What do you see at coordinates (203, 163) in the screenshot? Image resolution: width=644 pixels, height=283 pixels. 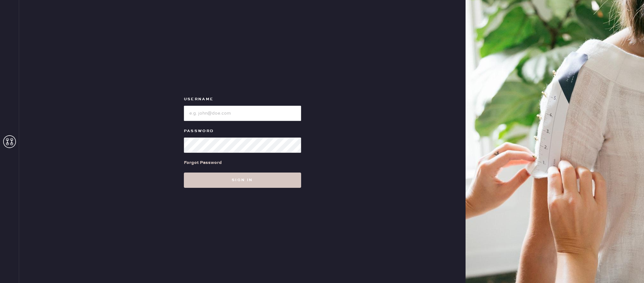 I see `div: Forgot Password` at bounding box center [203, 163].